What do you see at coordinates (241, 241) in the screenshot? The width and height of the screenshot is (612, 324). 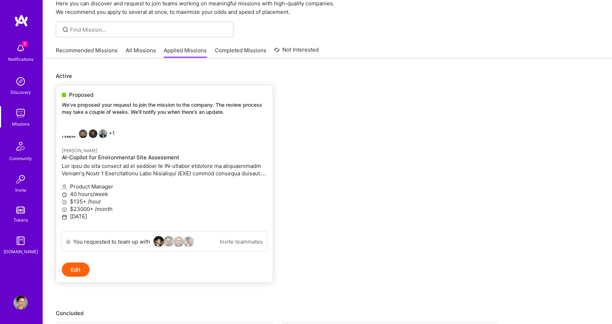 I see `a: Invite teammates` at bounding box center [241, 241].